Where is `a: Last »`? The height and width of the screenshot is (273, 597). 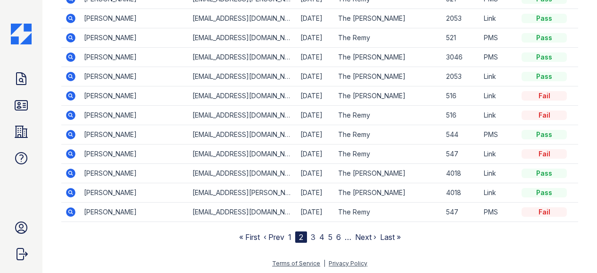
a: Last » is located at coordinates (390, 237).